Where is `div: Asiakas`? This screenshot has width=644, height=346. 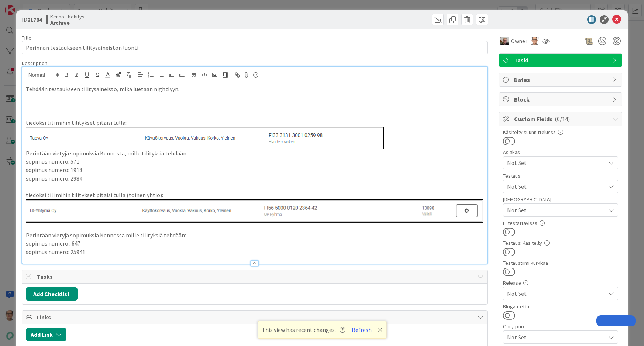
div: Asiakas is located at coordinates (561, 152).